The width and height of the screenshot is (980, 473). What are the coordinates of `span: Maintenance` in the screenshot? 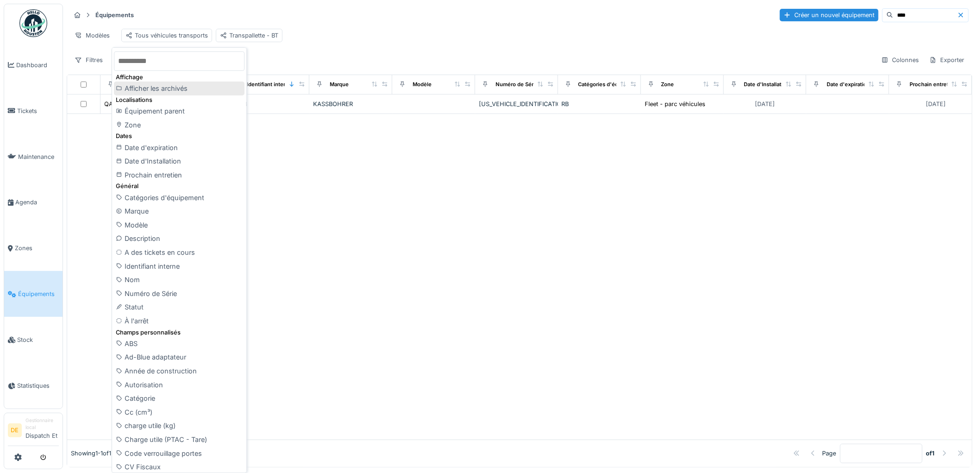 It's located at (38, 156).